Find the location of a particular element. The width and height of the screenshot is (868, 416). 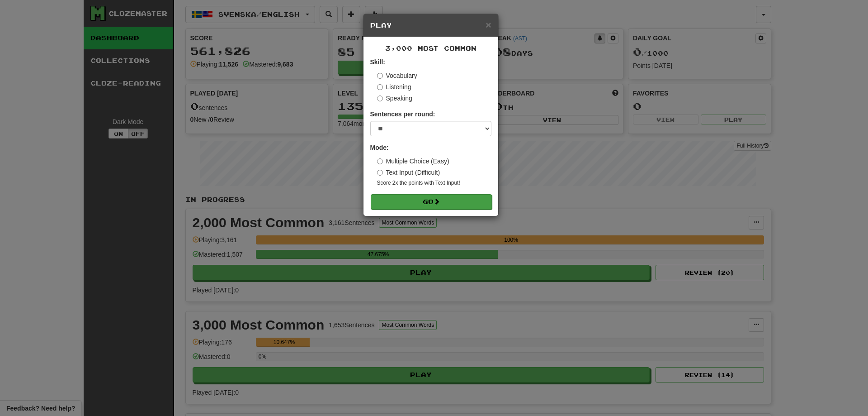

label: Listening is located at coordinates (394, 87).